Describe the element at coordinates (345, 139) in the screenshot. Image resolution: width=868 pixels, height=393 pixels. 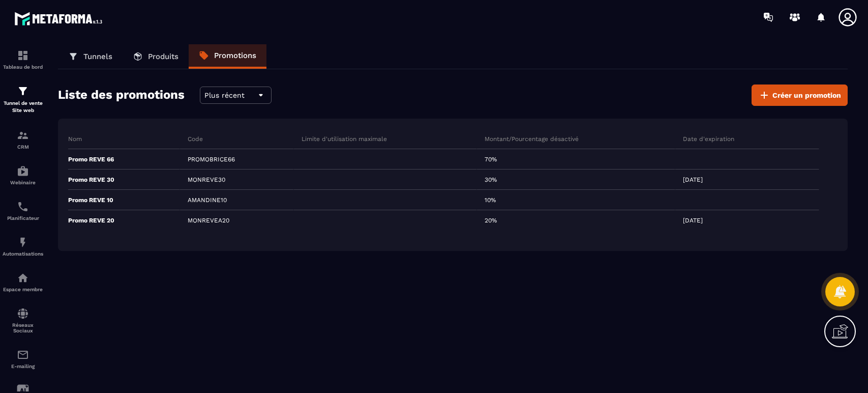
I see `p: Limite d'utilisation maximale` at that location.